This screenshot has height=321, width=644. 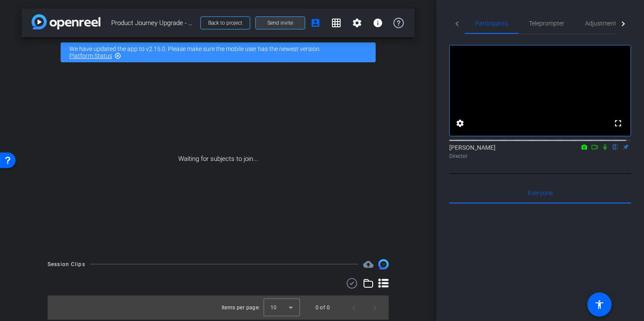 I want to click on img: app-logo, so click(x=66, y=21).